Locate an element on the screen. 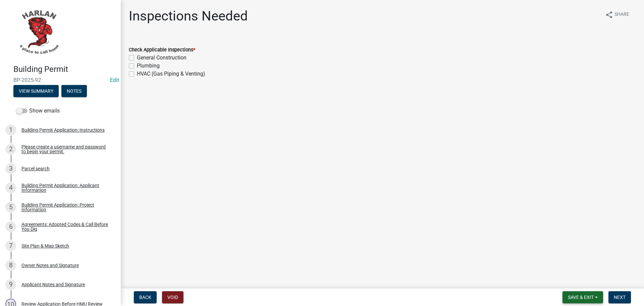  div: 3 is located at coordinates (11, 169).